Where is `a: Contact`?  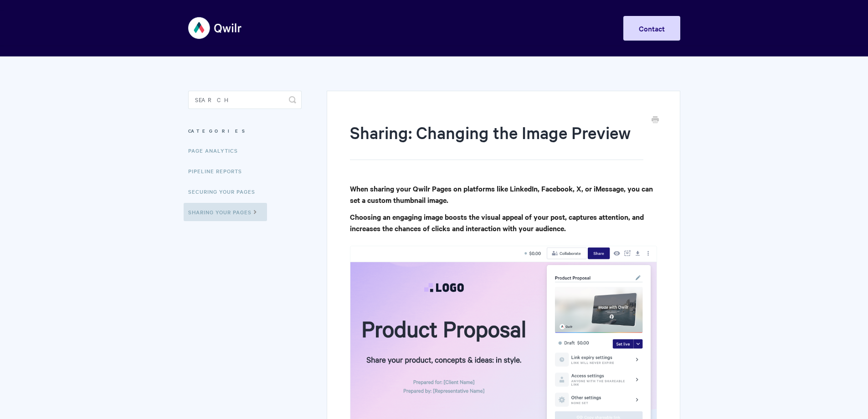
a: Contact is located at coordinates (651, 28).